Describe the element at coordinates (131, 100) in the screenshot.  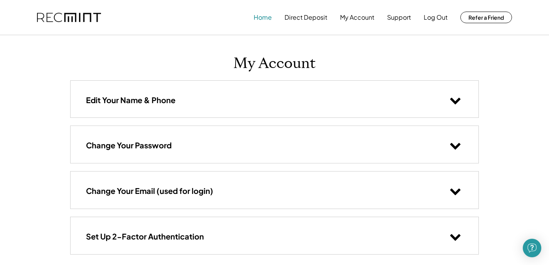
I see `h3: Edit Your Name & Phone` at that location.